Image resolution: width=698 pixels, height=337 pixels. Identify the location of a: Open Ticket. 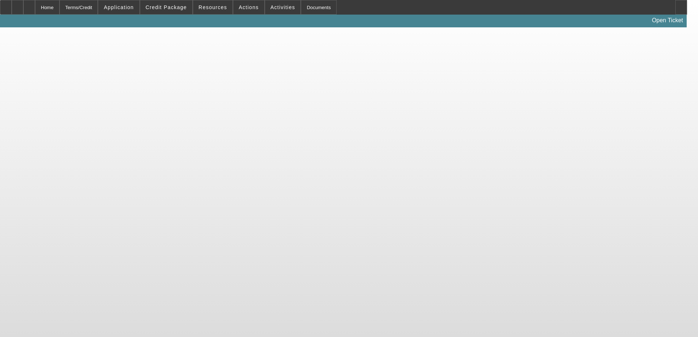
(667, 20).